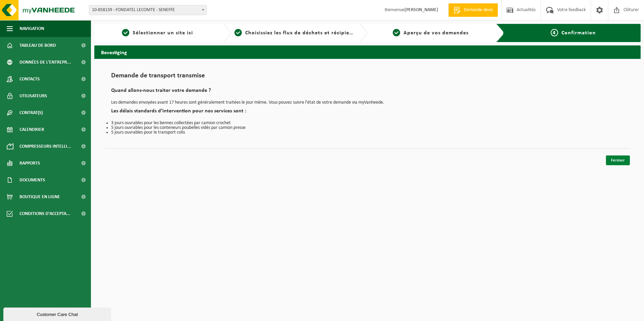 This screenshot has width=644, height=321. I want to click on span: 1, so click(126, 33).